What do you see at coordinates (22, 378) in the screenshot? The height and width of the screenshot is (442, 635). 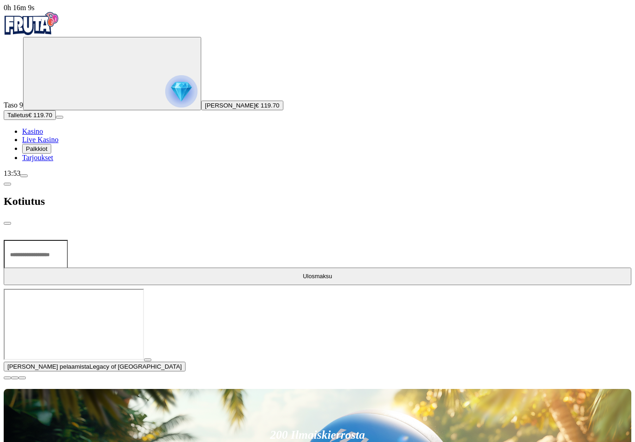 I see `button: fullscreen icon` at bounding box center [22, 378].